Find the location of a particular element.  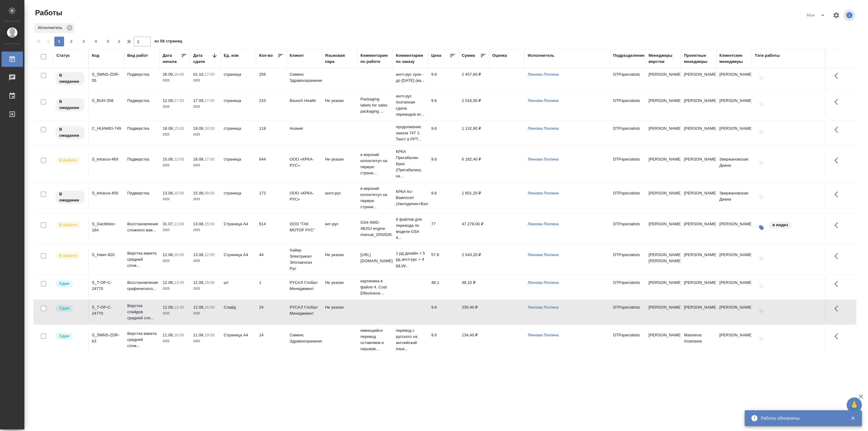

div: Вид работ is located at coordinates (137, 55).